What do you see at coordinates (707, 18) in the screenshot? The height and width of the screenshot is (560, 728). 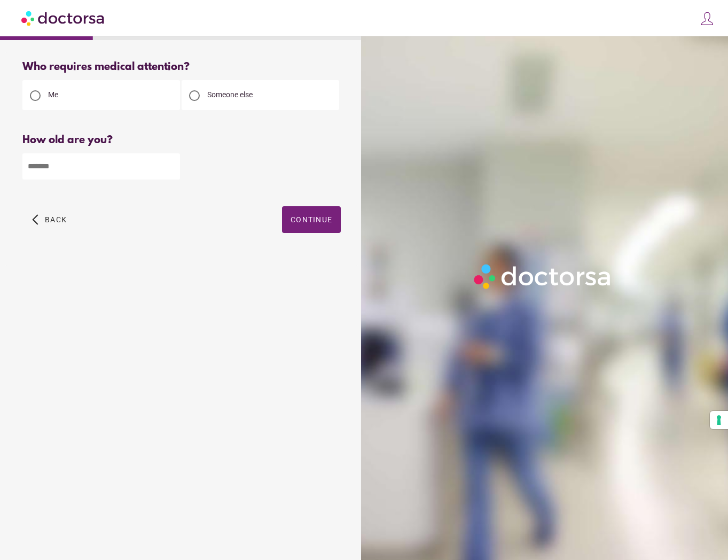 I see `img: icons8-customer-100.png` at bounding box center [707, 18].